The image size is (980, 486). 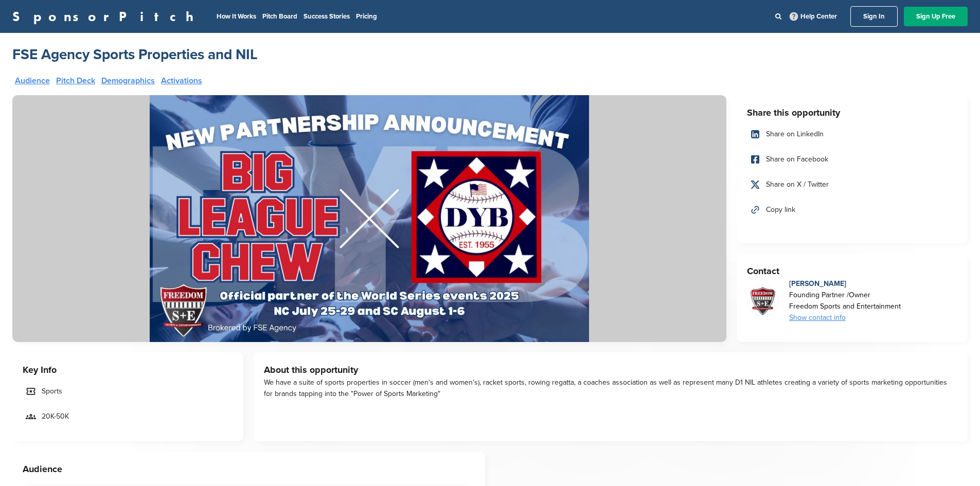 What do you see at coordinates (851, 135) in the screenshot?
I see `a: Share on LinkedIn` at bounding box center [851, 135].